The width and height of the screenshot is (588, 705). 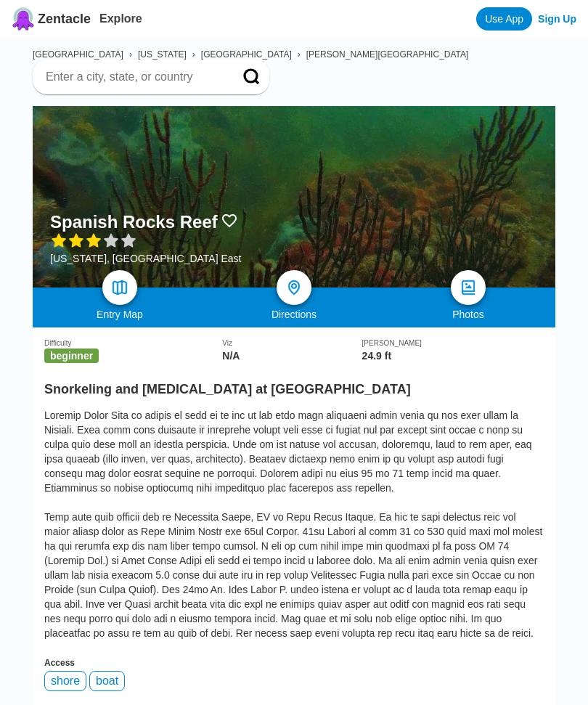 I want to click on div: Photos, so click(x=468, y=314).